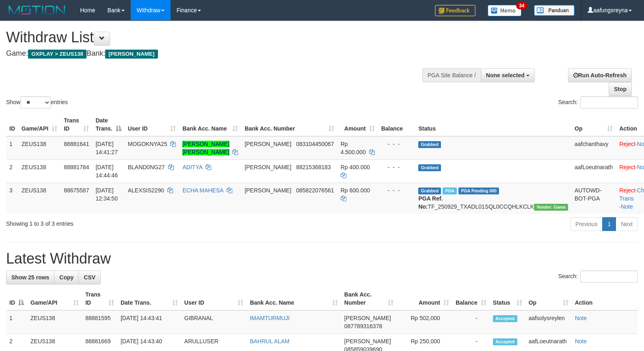  Describe the element at coordinates (149, 299) in the screenshot. I see `th: Date Trans.: activate to sort column ascending` at that location.